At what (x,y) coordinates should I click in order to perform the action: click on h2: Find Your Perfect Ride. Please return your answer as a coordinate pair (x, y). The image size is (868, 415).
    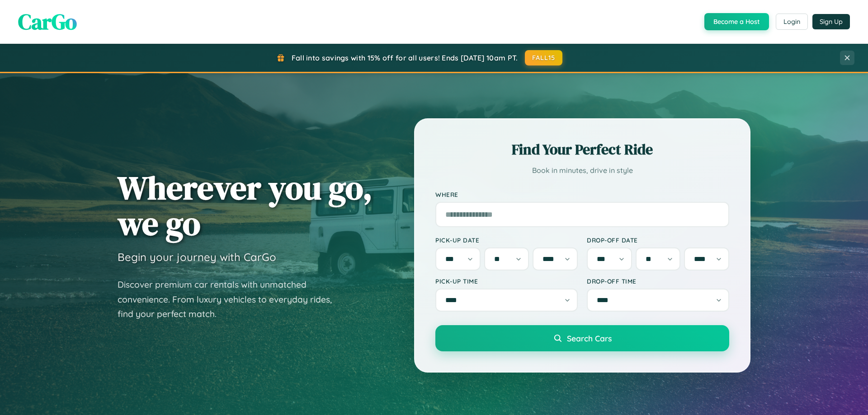
    Looking at the image, I should click on (582, 149).